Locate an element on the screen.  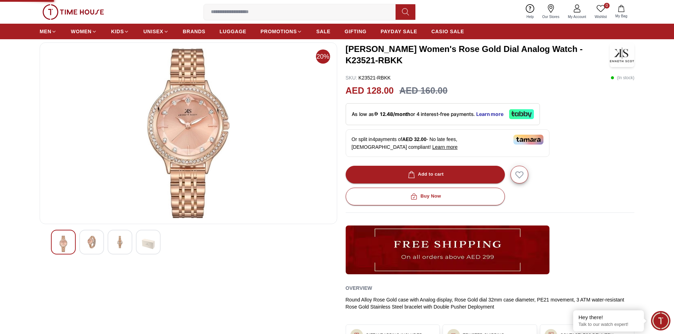
span: LUGGAGE is located at coordinates (233, 31).